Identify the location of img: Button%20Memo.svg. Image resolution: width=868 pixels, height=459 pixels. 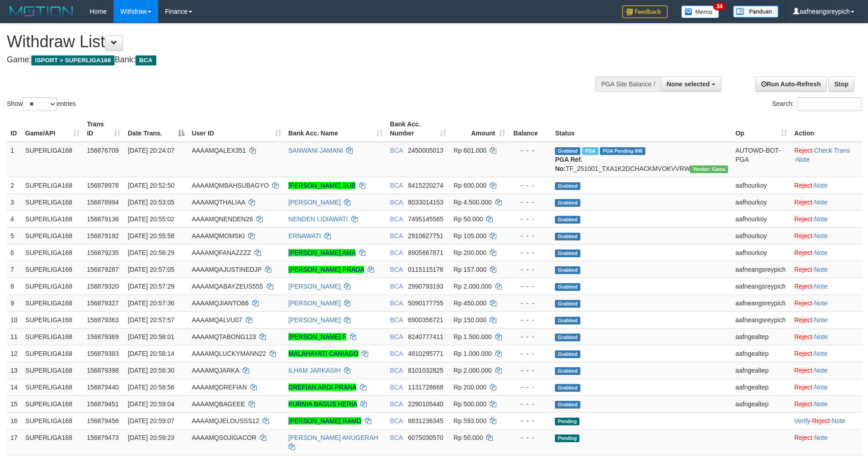
(700, 12).